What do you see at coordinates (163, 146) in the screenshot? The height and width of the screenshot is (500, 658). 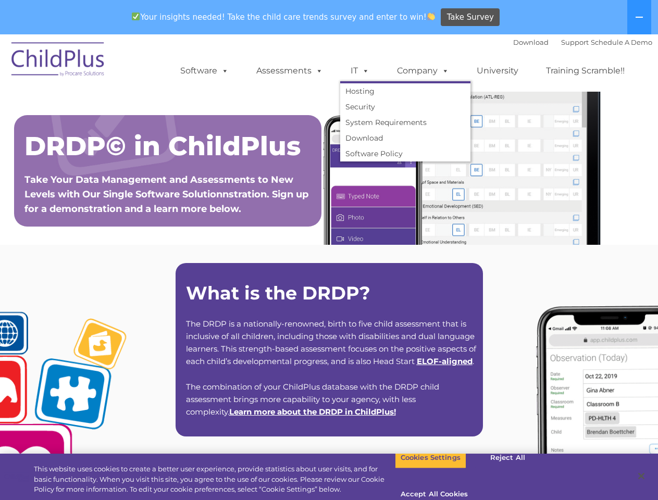 I see `span: DRDP© in ChildPlus` at bounding box center [163, 146].